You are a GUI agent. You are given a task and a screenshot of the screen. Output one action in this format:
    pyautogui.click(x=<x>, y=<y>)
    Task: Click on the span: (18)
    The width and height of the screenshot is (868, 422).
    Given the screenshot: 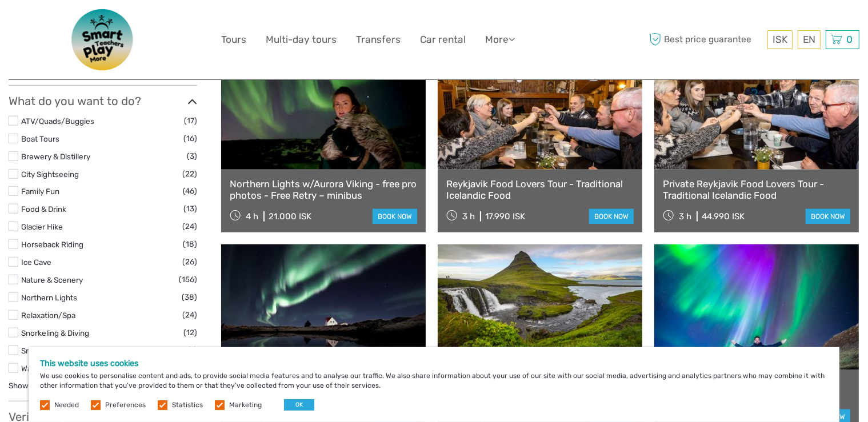 What is the action you would take?
    pyautogui.click(x=190, y=244)
    